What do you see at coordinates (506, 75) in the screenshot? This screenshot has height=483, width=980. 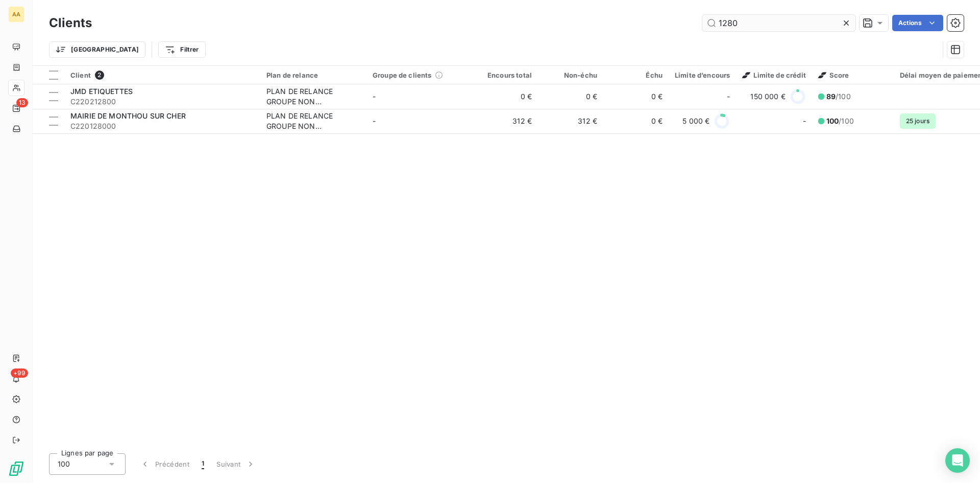 I see `div: Encours total` at bounding box center [506, 75].